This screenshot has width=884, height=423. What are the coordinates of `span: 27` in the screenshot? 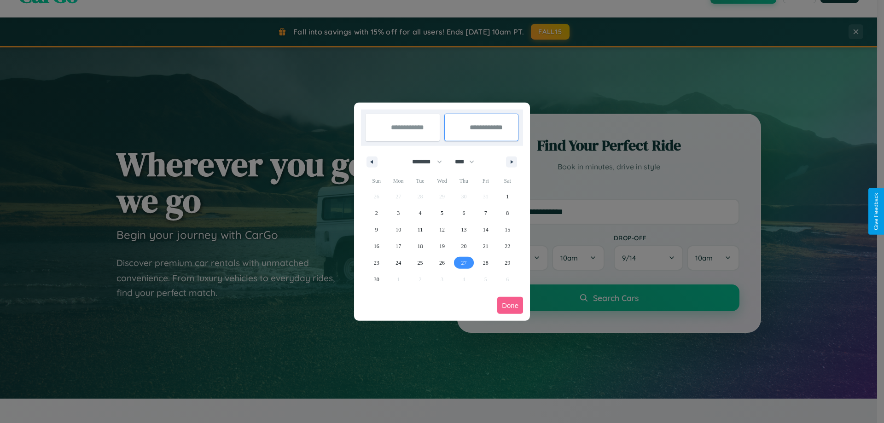 It's located at (464, 263).